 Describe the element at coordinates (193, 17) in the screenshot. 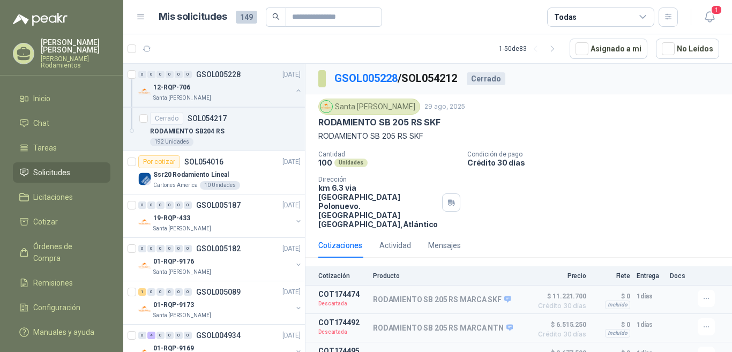

I see `h1: Mis solicitudes` at that location.